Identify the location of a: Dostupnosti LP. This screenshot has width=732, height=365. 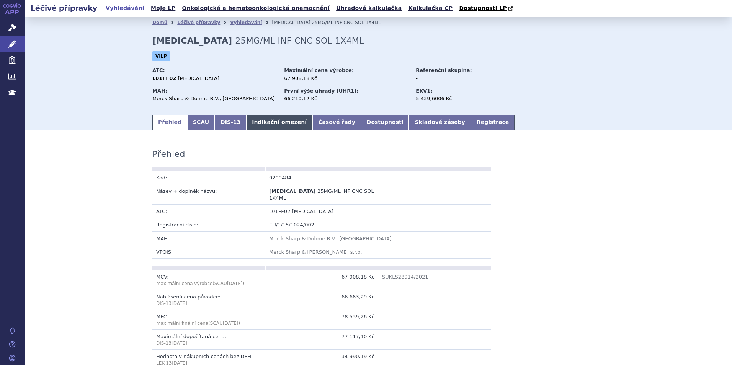
(486, 8).